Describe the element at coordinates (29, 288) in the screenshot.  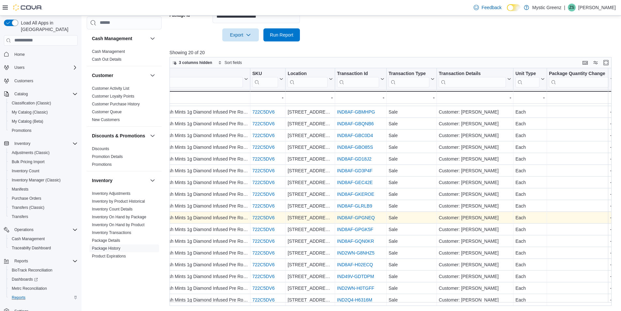
I see `a: Metrc Reconciliation` at that location.